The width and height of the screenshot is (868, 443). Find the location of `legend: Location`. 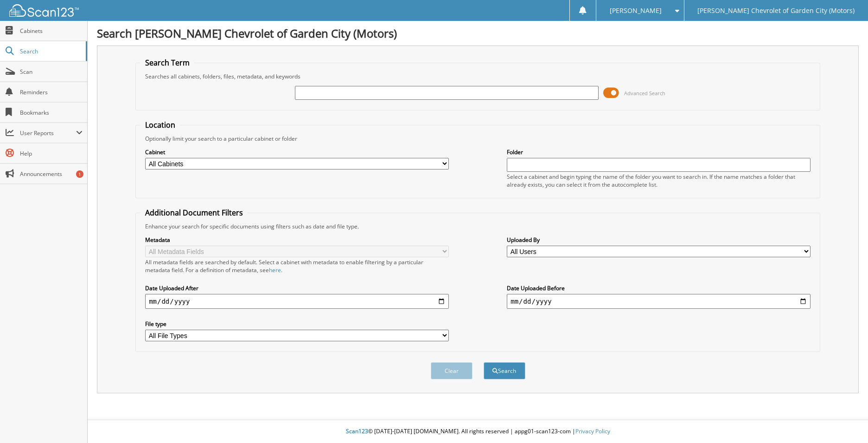

legend: Location is located at coordinates (160, 125).